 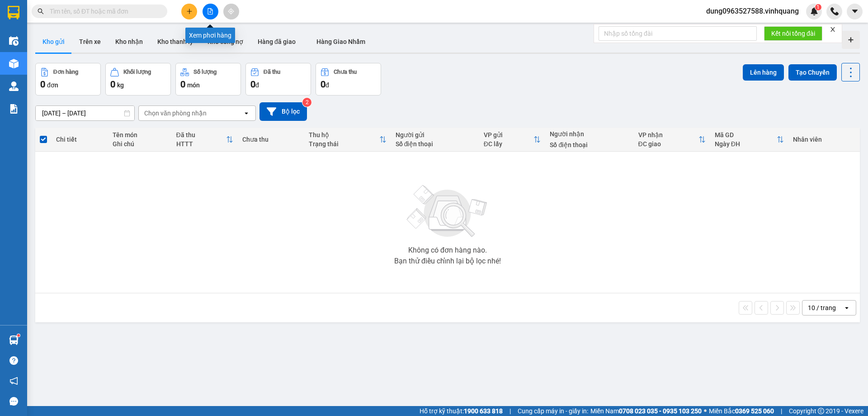 What do you see at coordinates (138, 80) in the screenshot?
I see `button: Khối lượng0kg` at bounding box center [138, 80].